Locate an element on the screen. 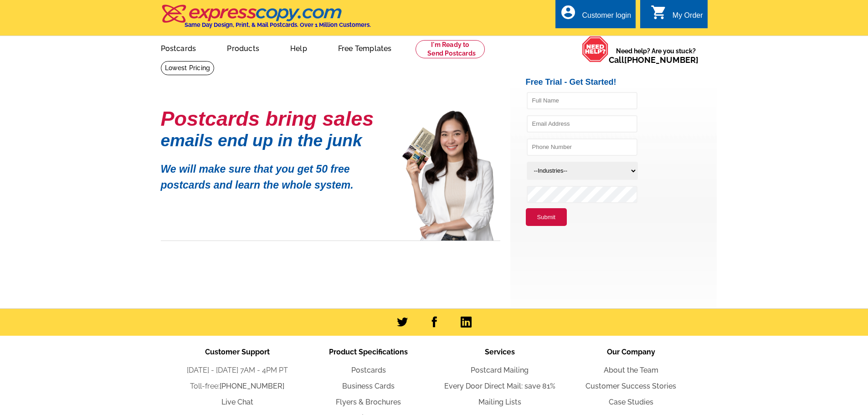 The height and width of the screenshot is (415, 868). button: Submit is located at coordinates (546, 217).